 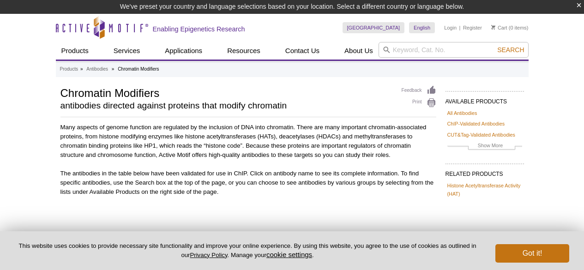 I want to click on h1: Chromatin Modifiers, so click(x=226, y=92).